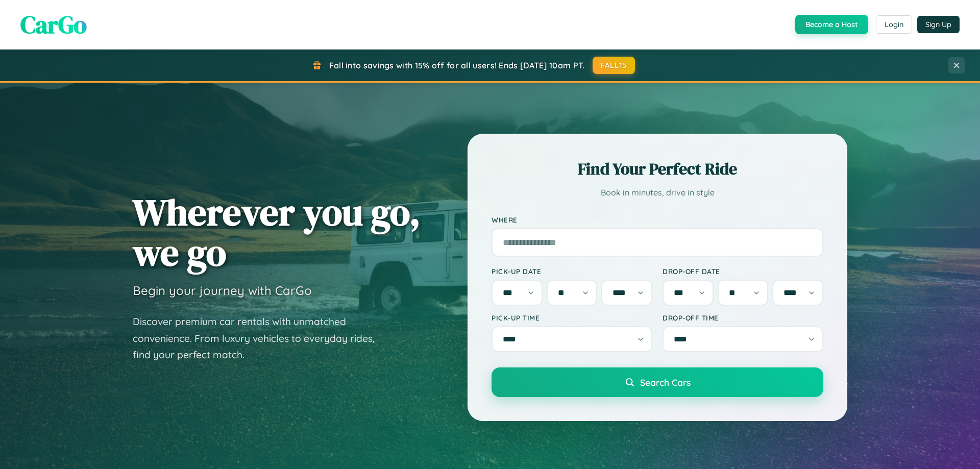 This screenshot has height=469, width=980. Describe the element at coordinates (222, 290) in the screenshot. I see `h3: Begin your journey with CarGo` at that location.